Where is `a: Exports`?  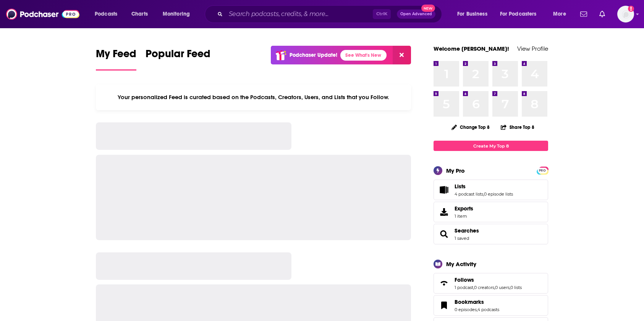 a: Exports is located at coordinates (491, 212).